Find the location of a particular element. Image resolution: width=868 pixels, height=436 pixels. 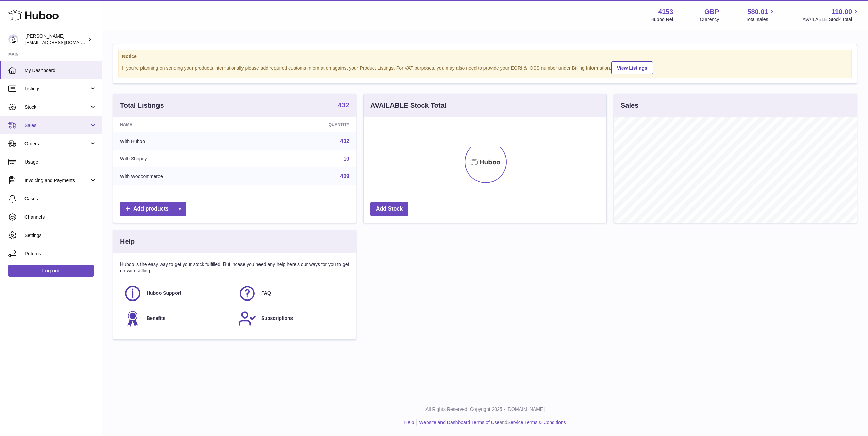

strong: 432 is located at coordinates (343, 105).